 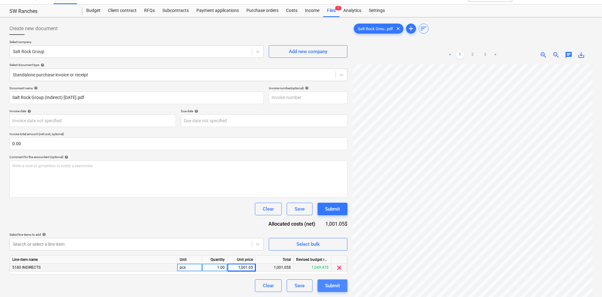 I want to click on a: Income, so click(x=312, y=11).